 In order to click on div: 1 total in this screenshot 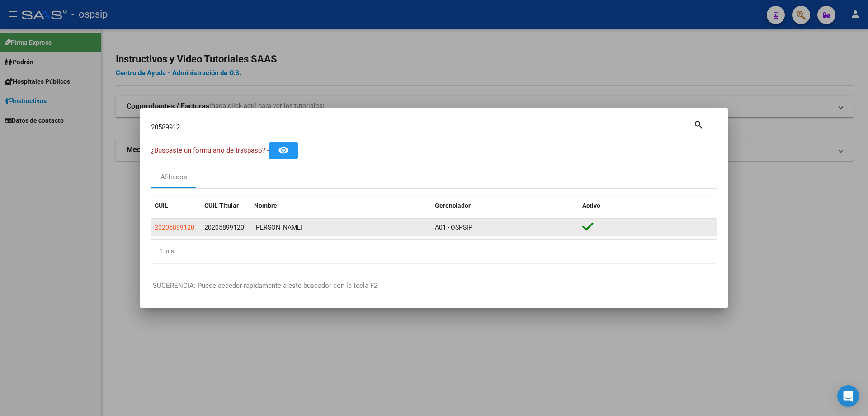, I will do `click(434, 251)`.